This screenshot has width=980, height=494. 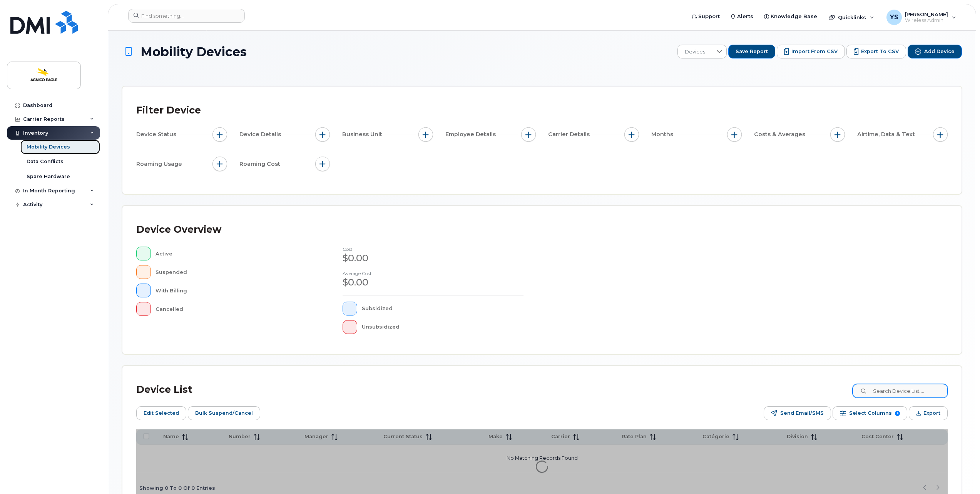 I want to click on span: Airtime, Data & Text, so click(x=887, y=134).